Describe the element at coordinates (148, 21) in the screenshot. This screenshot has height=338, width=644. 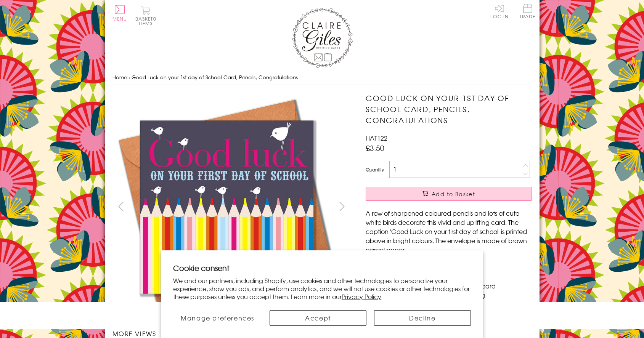
I see `span: 0 items` at that location.